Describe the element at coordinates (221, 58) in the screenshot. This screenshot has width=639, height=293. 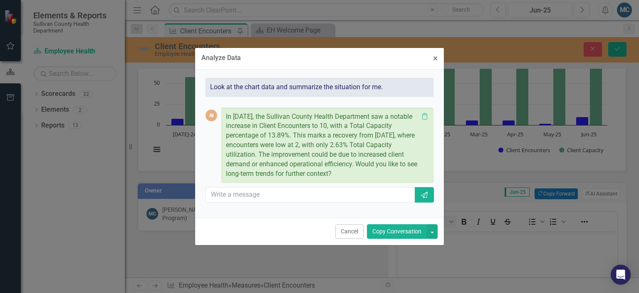
I see `div: Analyze Data` at that location.